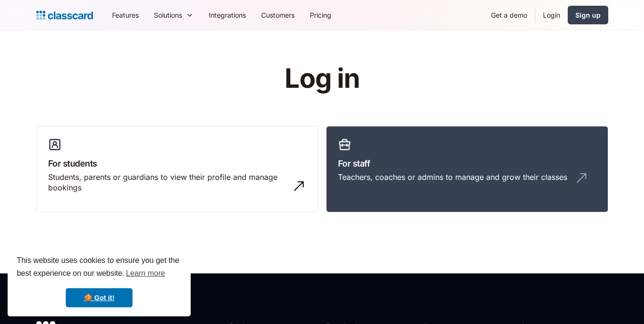 This screenshot has width=644, height=324. What do you see at coordinates (168, 182) in the screenshot?
I see `div: Students, parents or guardians to view their profile and manage bookings` at bounding box center [168, 182].